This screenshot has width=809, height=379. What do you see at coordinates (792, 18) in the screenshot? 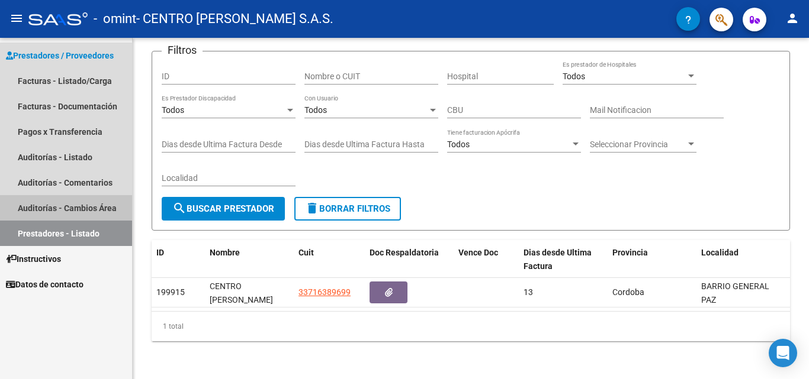
I see `mat-icon: person` at bounding box center [792, 18].